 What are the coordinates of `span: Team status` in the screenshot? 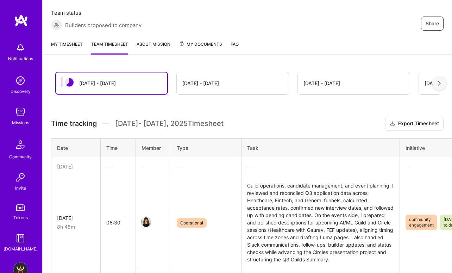 It's located at (96, 13).